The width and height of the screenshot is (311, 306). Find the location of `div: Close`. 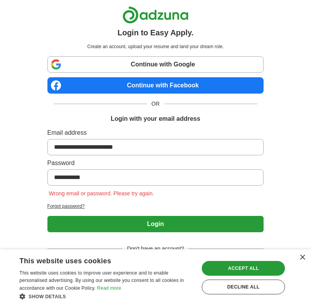

div: Close is located at coordinates (302, 258).